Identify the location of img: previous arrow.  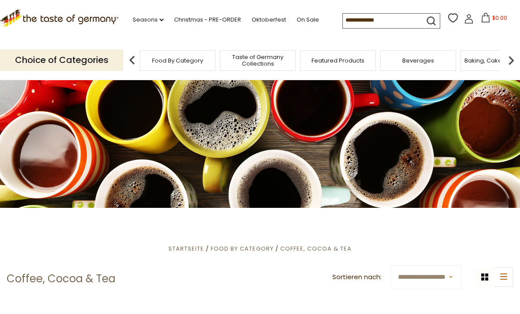
(132, 60).